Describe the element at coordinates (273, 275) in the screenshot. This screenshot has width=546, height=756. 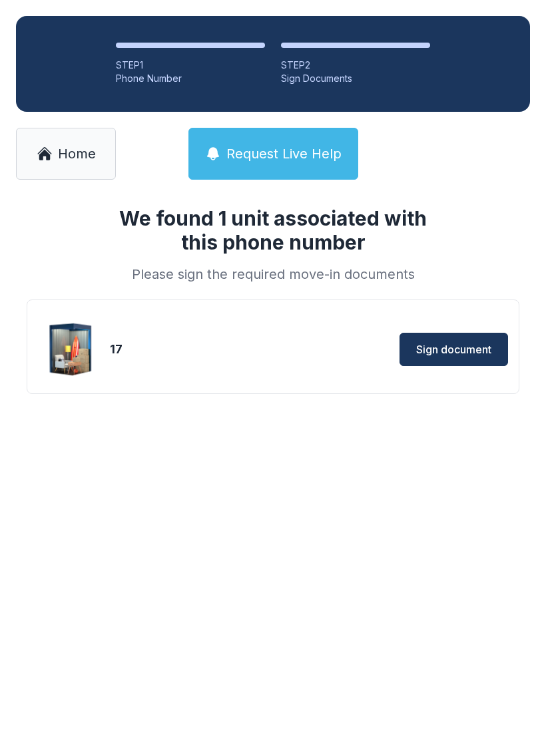
I see `div: Please sign the required move-in documents` at that location.